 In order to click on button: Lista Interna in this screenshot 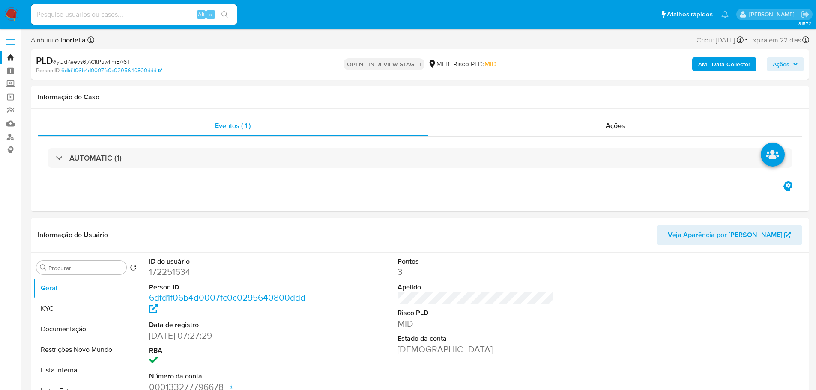, I will do `click(87, 371)`.